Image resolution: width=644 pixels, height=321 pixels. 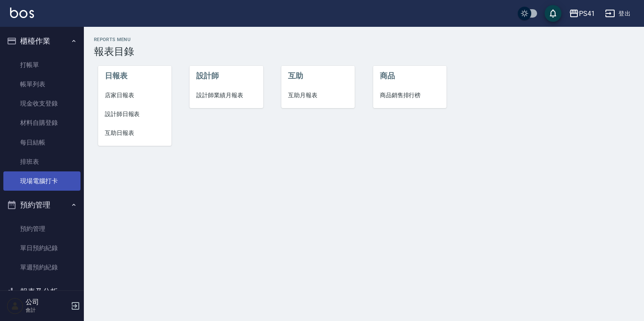 I want to click on p: 會計, so click(x=47, y=310).